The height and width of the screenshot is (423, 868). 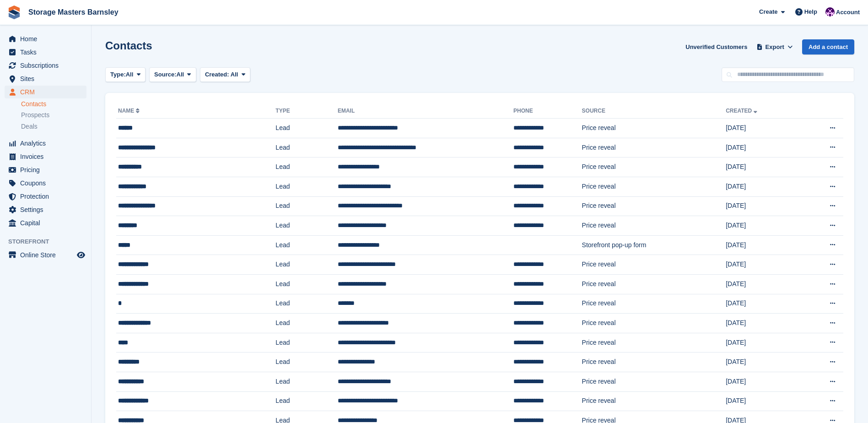 What do you see at coordinates (654, 245) in the screenshot?
I see `td: Storefront pop-up form` at bounding box center [654, 245].